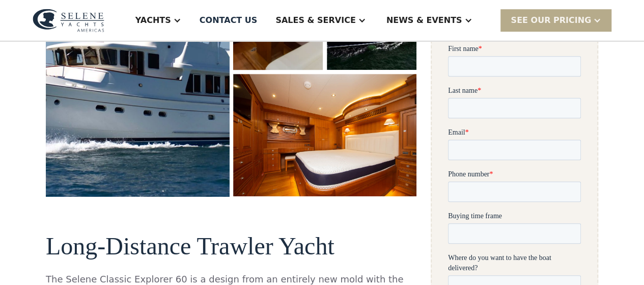  What do you see at coordinates (153, 20) in the screenshot?
I see `div: Yachts` at bounding box center [153, 20].